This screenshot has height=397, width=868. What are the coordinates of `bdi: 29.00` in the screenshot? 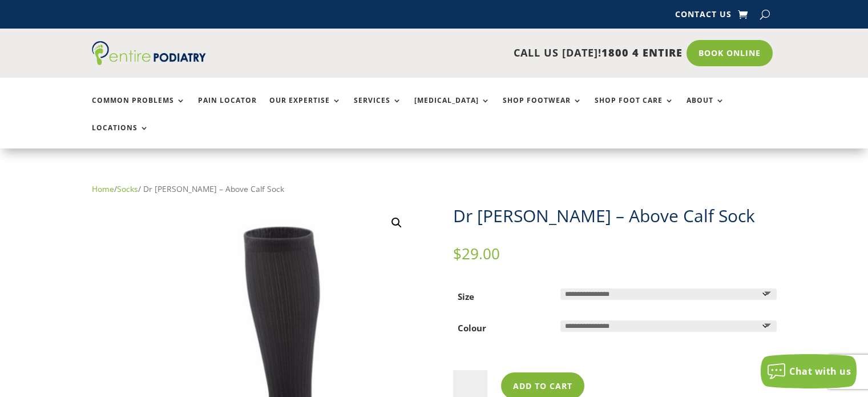 It's located at (476, 254).